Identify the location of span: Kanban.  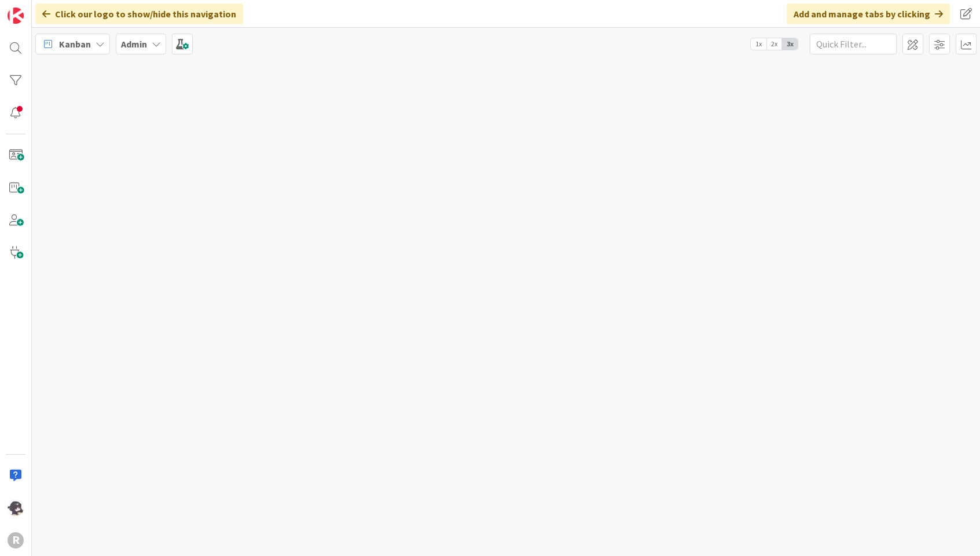
(75, 44).